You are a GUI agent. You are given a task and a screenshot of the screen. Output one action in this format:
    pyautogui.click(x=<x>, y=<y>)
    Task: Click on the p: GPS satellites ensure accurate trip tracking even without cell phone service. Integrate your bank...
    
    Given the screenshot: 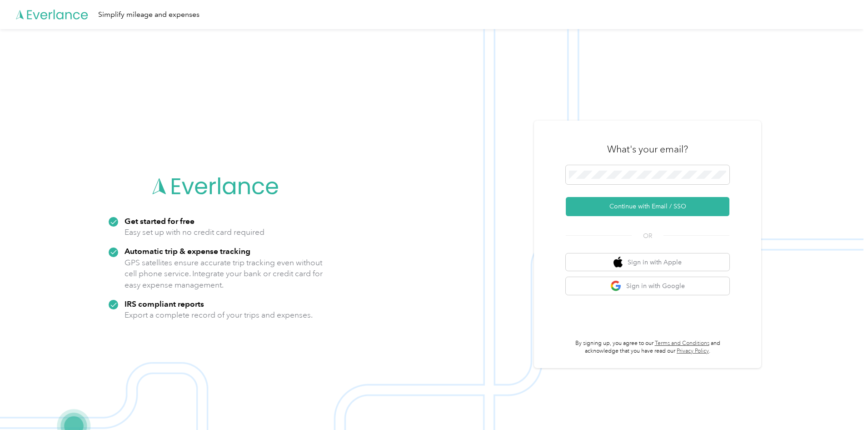 What is the action you would take?
    pyautogui.click(x=224, y=274)
    